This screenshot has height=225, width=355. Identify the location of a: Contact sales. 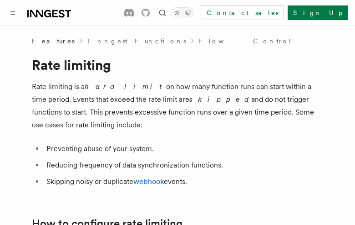
(242, 13).